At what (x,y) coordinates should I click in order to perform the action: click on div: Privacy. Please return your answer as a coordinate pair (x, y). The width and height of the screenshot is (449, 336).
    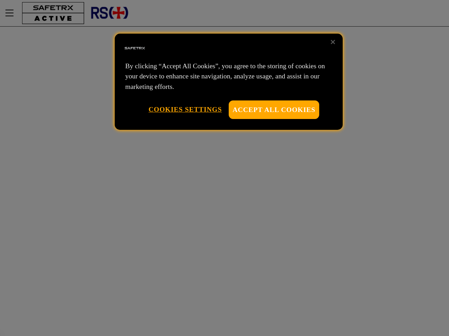
    Looking at the image, I should click on (228, 82).